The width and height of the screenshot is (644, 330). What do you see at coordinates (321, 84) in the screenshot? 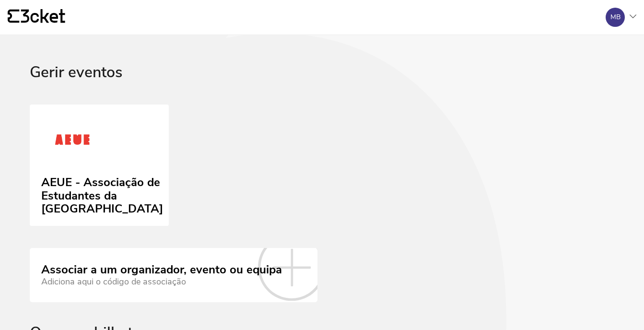
I see `div: Gerir eventos` at bounding box center [321, 84].